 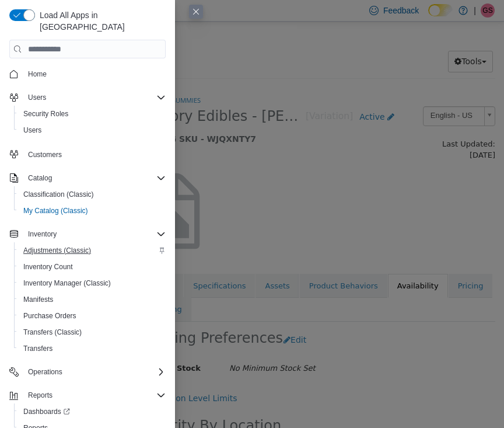 I want to click on h2: Quantity By Location, so click(x=208, y=404).